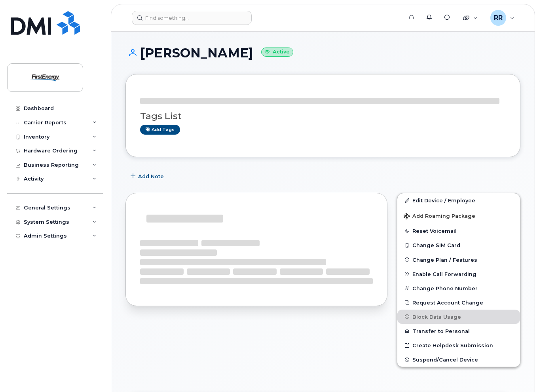  I want to click on button: Change Plan / Features, so click(459, 260).